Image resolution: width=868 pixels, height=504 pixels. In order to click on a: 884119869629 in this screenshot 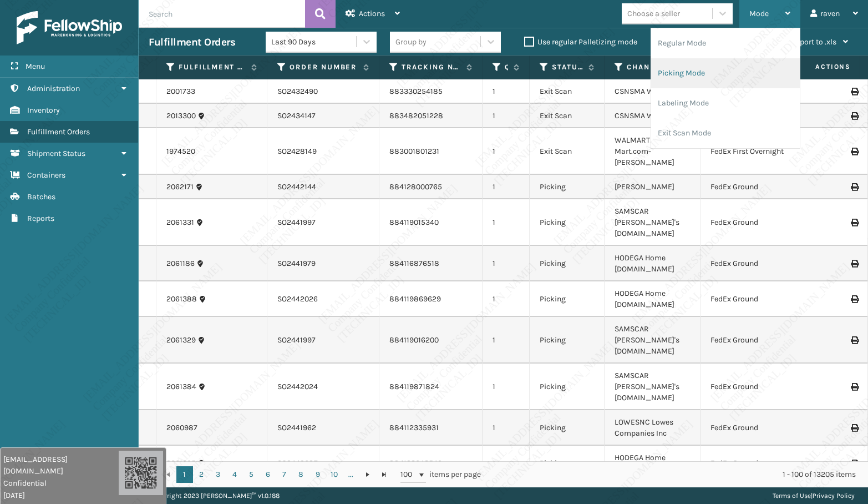, I will do `click(415, 298)`.